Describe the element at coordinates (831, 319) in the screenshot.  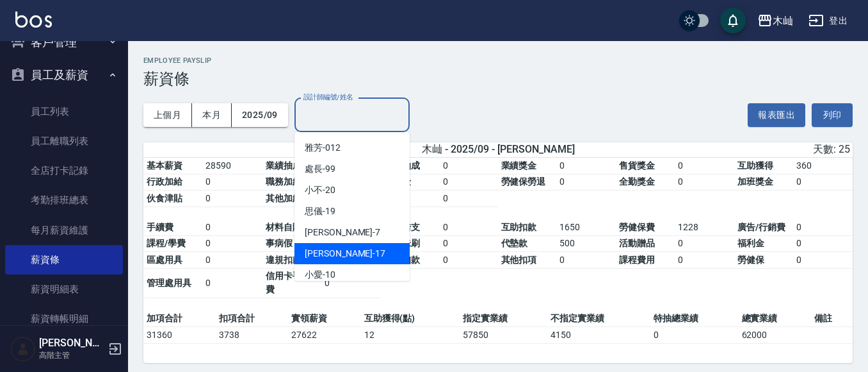
I see `td: 備註` at that location.